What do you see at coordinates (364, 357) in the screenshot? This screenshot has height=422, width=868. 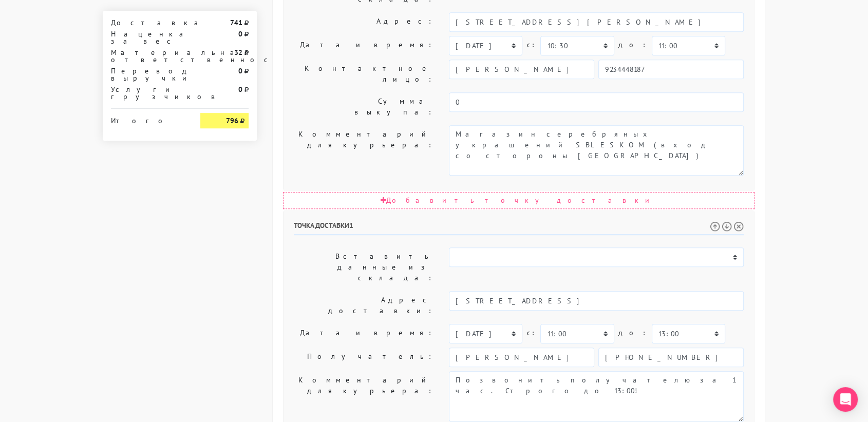 I see `label: Получатель:` at bounding box center [364, 357].